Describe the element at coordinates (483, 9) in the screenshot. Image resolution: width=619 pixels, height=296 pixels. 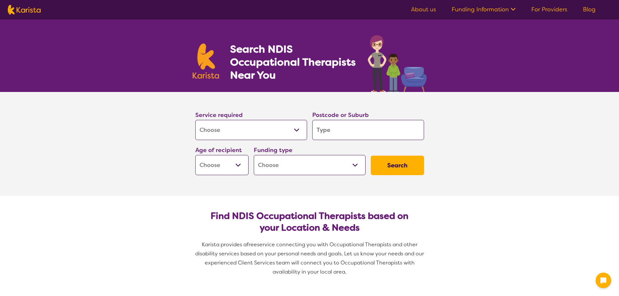
I see `a: Funding Information` at that location.